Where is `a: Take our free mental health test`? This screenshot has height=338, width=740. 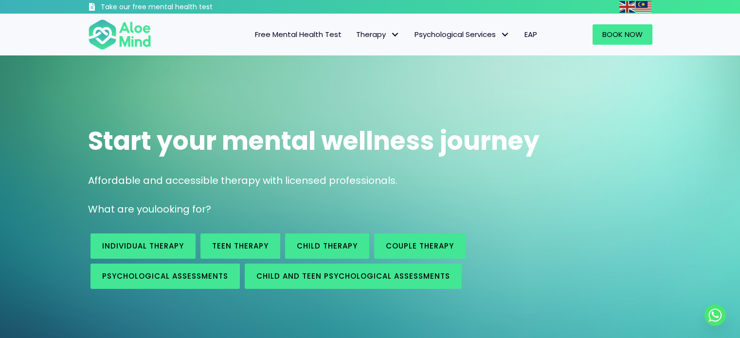
a: Take our free mental health test is located at coordinates (176, 8).